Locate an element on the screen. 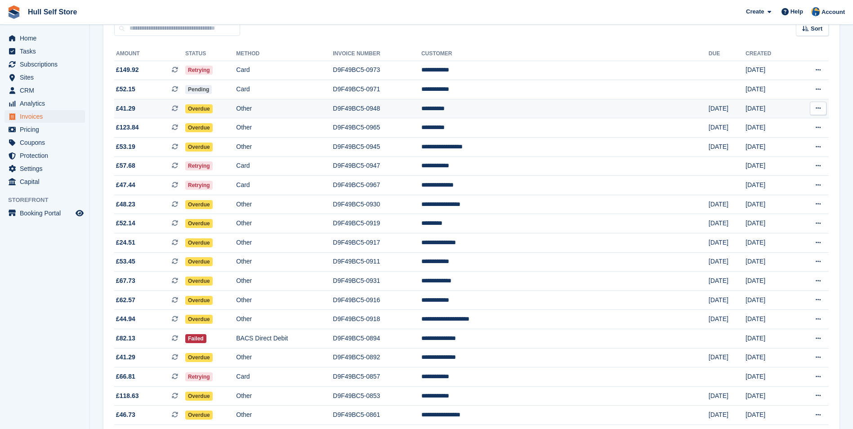 This screenshot has height=429, width=853. span: £123.84 is located at coordinates (127, 127).